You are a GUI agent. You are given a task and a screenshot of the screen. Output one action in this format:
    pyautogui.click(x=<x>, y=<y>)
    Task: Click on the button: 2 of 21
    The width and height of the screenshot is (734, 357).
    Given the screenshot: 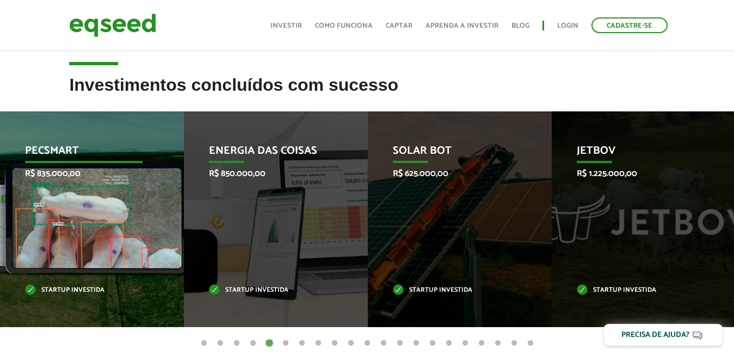 What is the action you would take?
    pyautogui.click(x=220, y=344)
    